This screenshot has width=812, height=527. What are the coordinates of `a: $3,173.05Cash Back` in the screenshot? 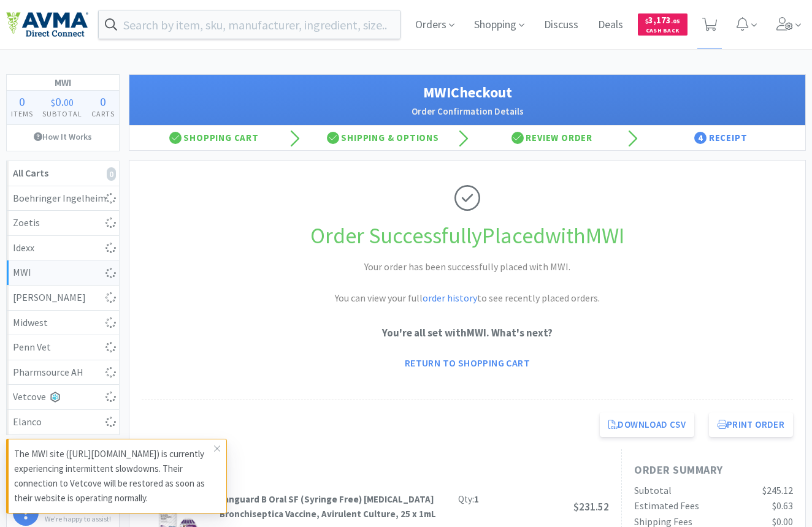 It's located at (663, 24).